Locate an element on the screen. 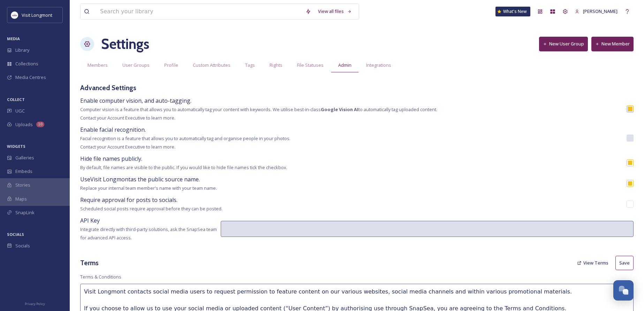 This screenshot has height=311, width=644. span: Socials is located at coordinates (22, 246).